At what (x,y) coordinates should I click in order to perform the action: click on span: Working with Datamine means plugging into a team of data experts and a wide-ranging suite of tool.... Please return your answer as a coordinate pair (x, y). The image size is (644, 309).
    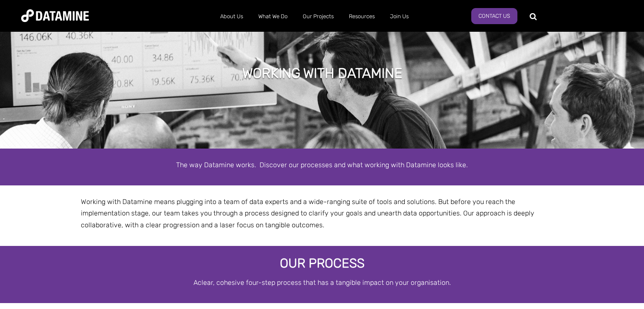
    Looking at the image, I should click on (307, 213).